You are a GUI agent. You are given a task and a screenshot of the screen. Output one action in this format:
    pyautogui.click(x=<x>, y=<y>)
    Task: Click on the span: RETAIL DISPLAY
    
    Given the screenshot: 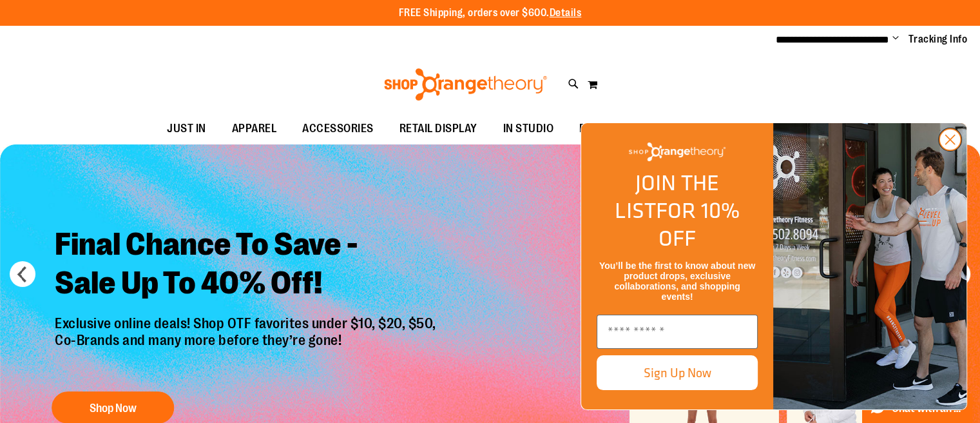 What is the action you would take?
    pyautogui.click(x=438, y=128)
    